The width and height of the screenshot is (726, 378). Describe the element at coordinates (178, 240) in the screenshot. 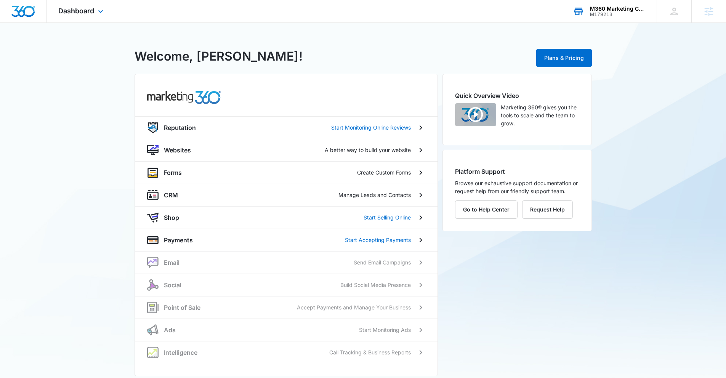

I see `p: Payments` at that location.